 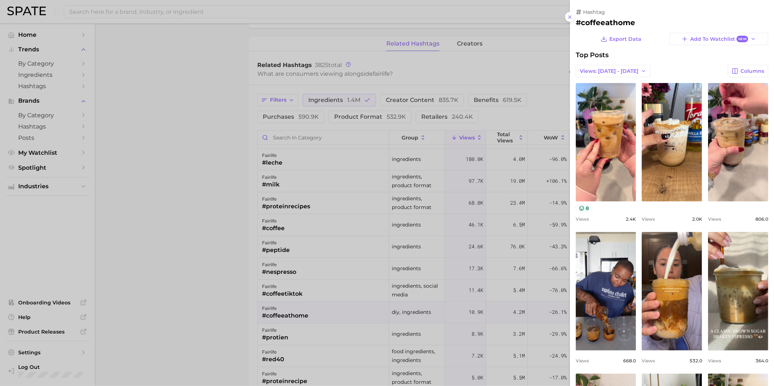 What do you see at coordinates (719, 39) in the screenshot?
I see `span: Add to Watchlist` at bounding box center [719, 39].